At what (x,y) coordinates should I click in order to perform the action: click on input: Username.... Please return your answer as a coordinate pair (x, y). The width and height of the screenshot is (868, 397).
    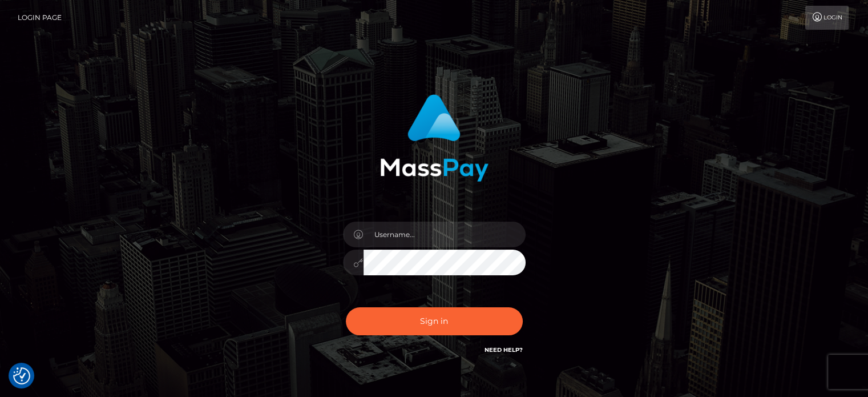
    Looking at the image, I should click on (445, 234).